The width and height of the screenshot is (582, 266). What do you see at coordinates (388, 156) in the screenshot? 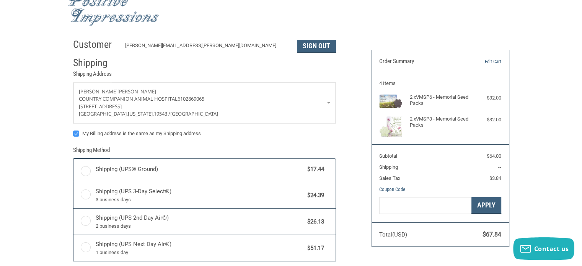
I see `span: Subtotal` at bounding box center [388, 156].